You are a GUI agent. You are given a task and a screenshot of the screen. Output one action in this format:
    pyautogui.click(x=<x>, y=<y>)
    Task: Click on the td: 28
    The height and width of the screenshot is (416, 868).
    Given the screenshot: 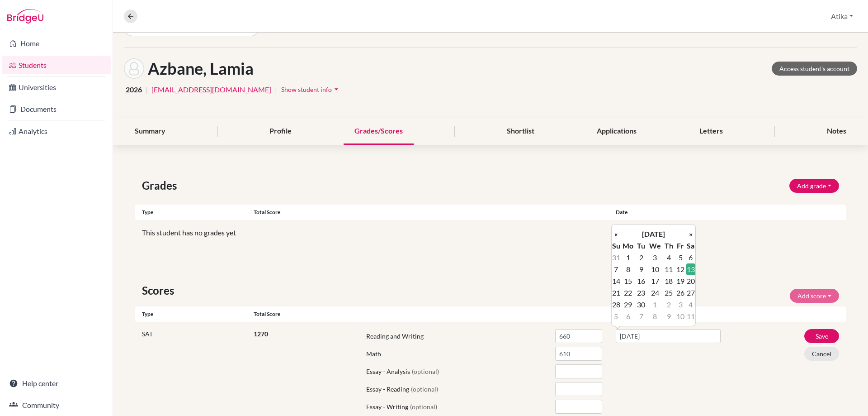 What is the action you would take?
    pyautogui.click(x=616, y=305)
    